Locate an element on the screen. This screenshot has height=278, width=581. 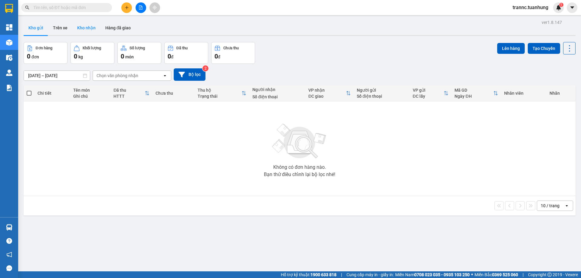
span: 1 is located at coordinates (561, 5).